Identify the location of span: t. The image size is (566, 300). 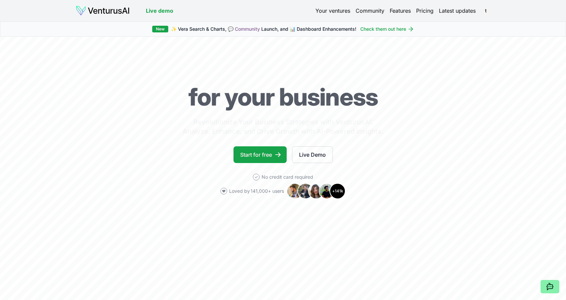
(486, 11).